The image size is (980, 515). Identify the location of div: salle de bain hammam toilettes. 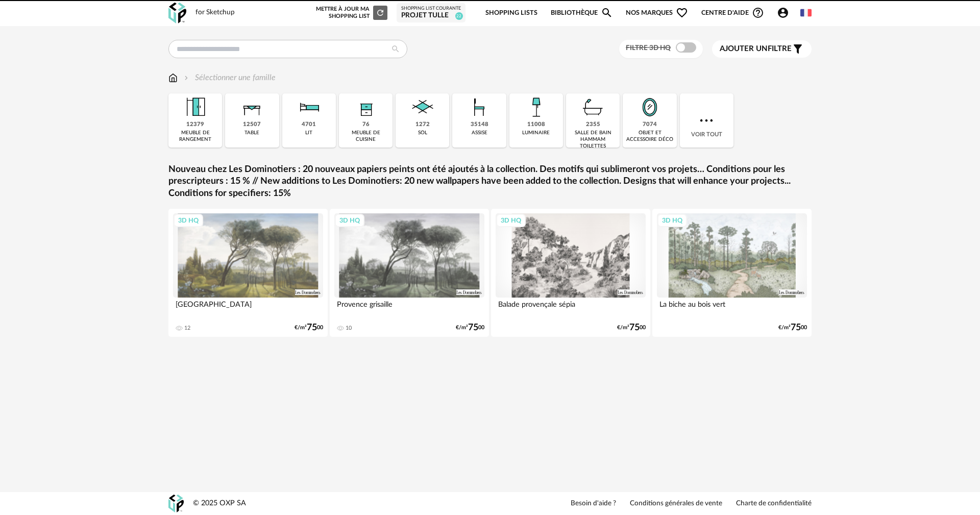
(593, 140).